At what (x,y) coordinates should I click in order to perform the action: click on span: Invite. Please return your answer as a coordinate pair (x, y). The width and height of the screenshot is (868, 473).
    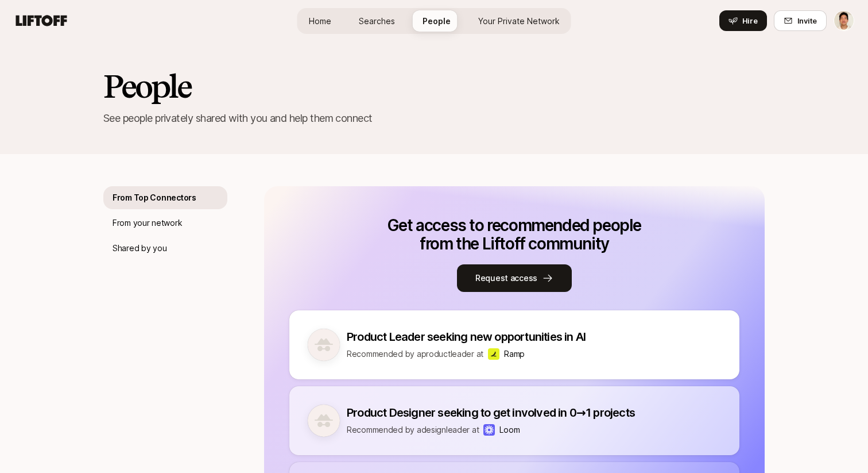
    Looking at the image, I should click on (807, 20).